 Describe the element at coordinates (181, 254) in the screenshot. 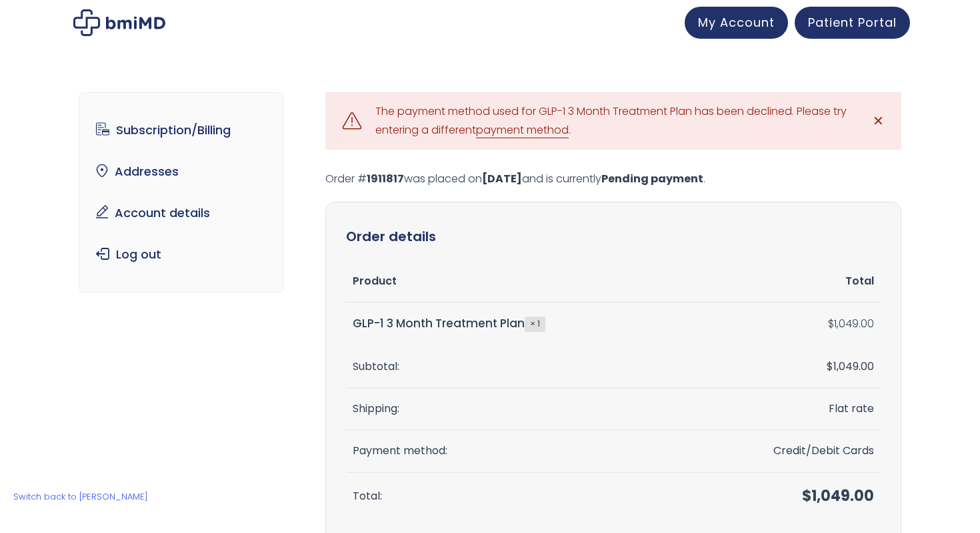

I see `a: Log out` at that location.